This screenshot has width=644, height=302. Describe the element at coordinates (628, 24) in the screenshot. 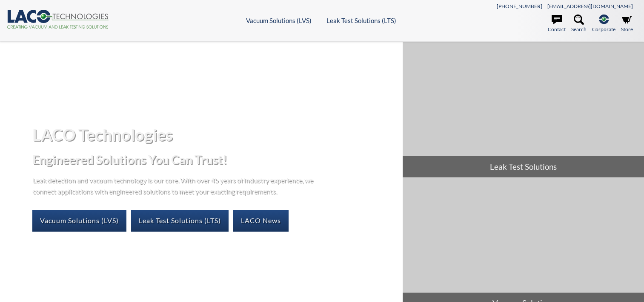

I see `a: Store` at that location.